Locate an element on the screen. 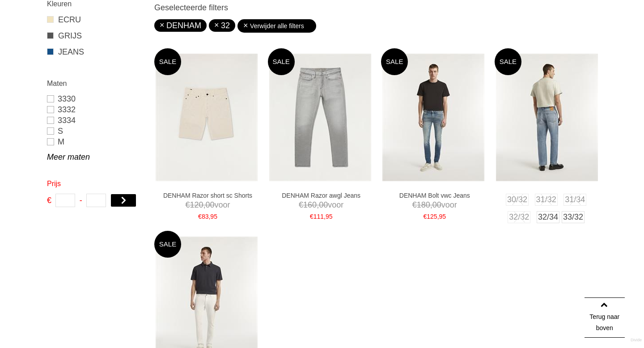 The height and width of the screenshot is (348, 644). h2: Prijs is located at coordinates (95, 183).